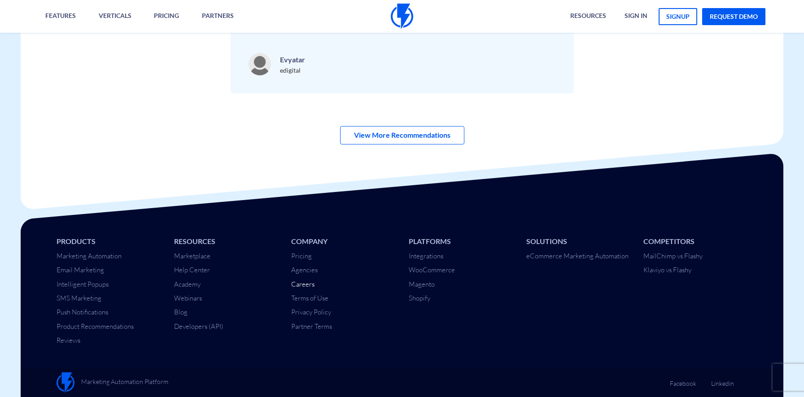 The width and height of the screenshot is (804, 397). Describe the element at coordinates (303, 284) in the screenshot. I see `a: Careers` at that location.